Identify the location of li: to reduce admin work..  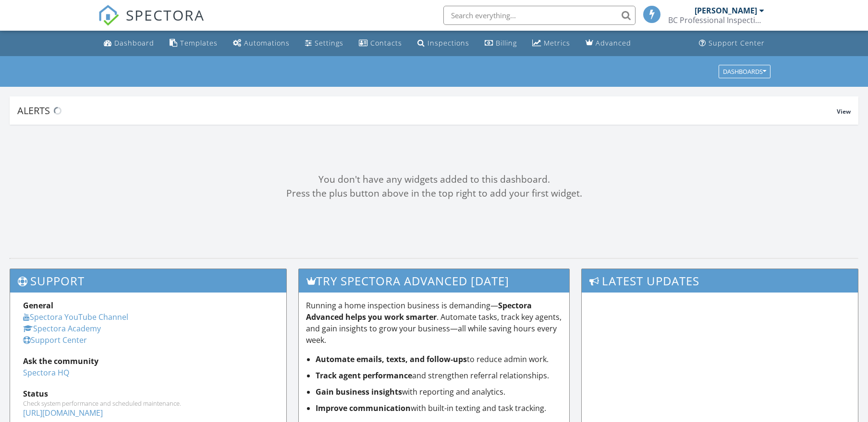
(438, 359).